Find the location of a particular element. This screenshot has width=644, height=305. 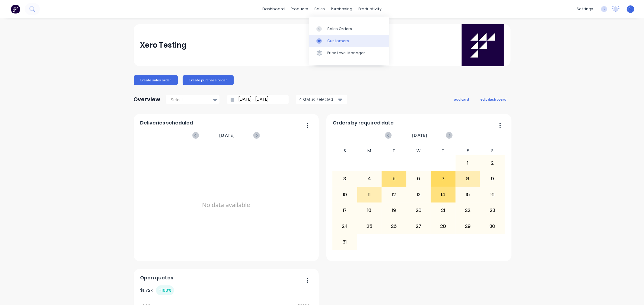

div: 3 is located at coordinates (345, 179).